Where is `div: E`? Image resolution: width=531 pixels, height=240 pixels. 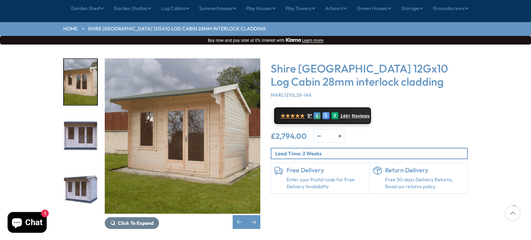
div: E is located at coordinates (326, 116).